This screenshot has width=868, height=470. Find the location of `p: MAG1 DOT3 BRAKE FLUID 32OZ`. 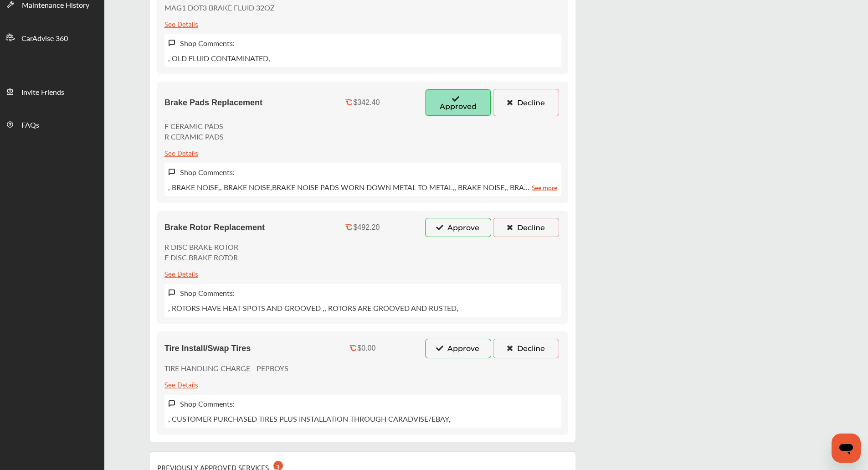

p: MAG1 DOT3 BRAKE FLUID 32OZ is located at coordinates (219, 7).